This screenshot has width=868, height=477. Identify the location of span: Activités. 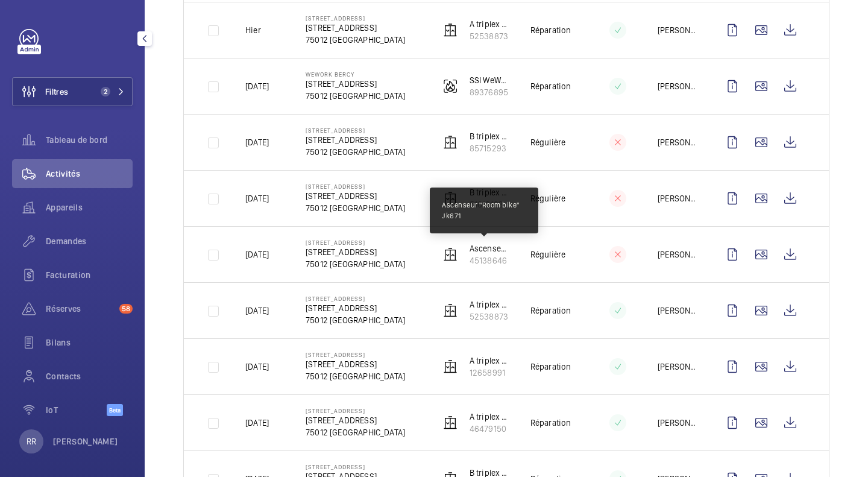
(89, 174).